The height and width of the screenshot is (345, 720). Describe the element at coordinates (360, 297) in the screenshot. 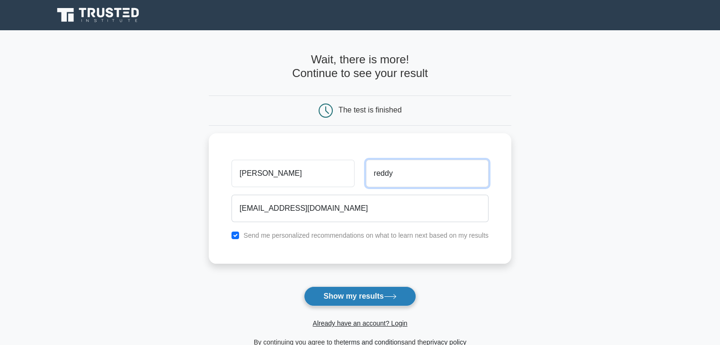

I see `button: Show my results` at that location.